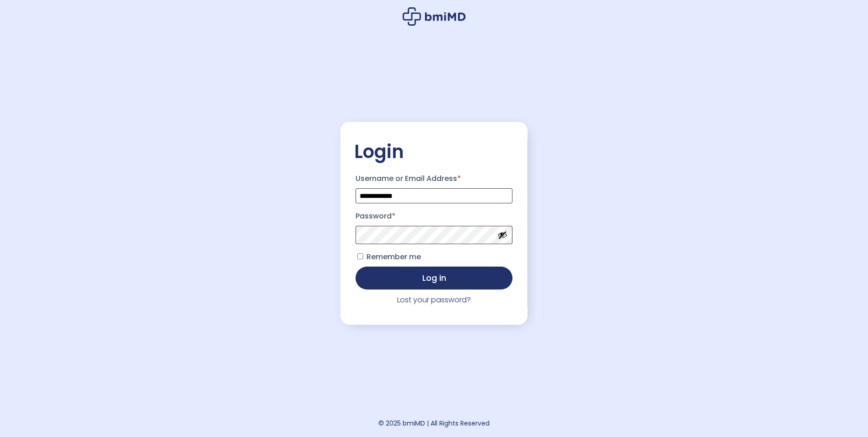  I want to click on label: Username or Email Address, so click(434, 178).